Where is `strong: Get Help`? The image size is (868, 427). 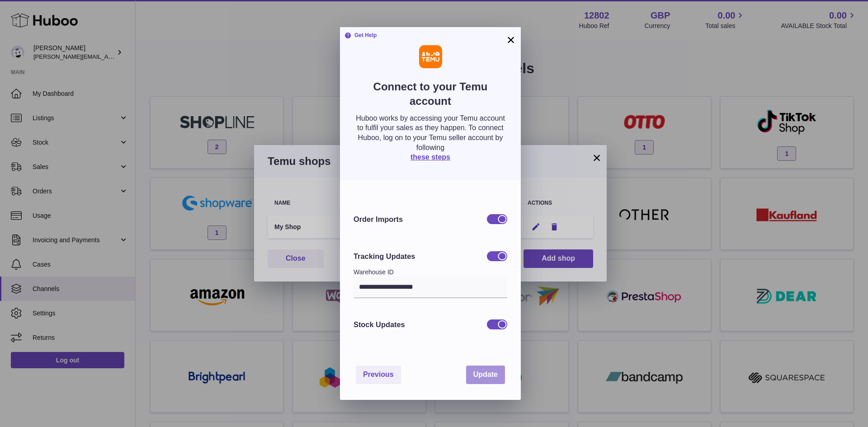 strong: Get Help is located at coordinates (360, 35).